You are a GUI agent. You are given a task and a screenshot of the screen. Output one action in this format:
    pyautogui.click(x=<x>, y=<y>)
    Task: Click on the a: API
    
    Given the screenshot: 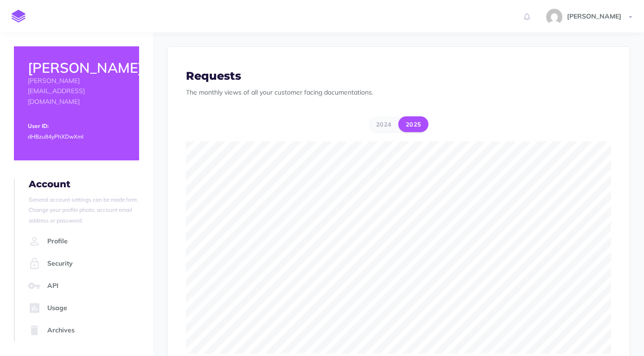 What is the action you would take?
    pyautogui.click(x=82, y=286)
    